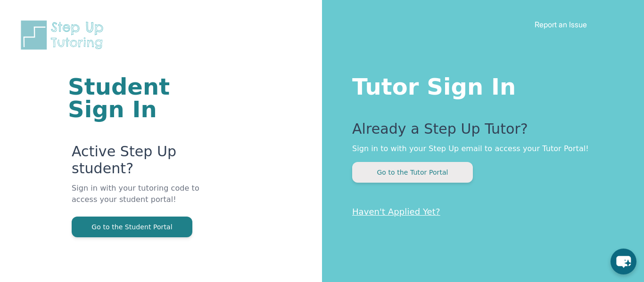 This screenshot has width=644, height=282. Describe the element at coordinates (412, 171) in the screenshot. I see `a: Go to the Tutor Portal` at that location.